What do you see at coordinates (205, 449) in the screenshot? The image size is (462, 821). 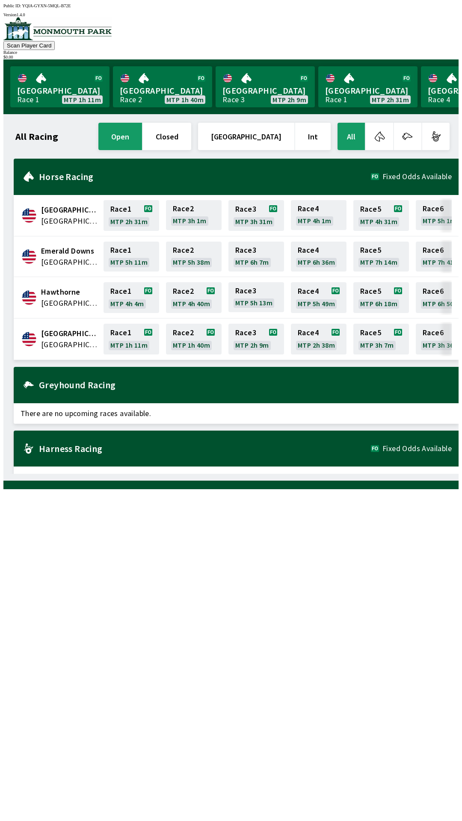 I see `h2: Harness Racing` at bounding box center [205, 449].